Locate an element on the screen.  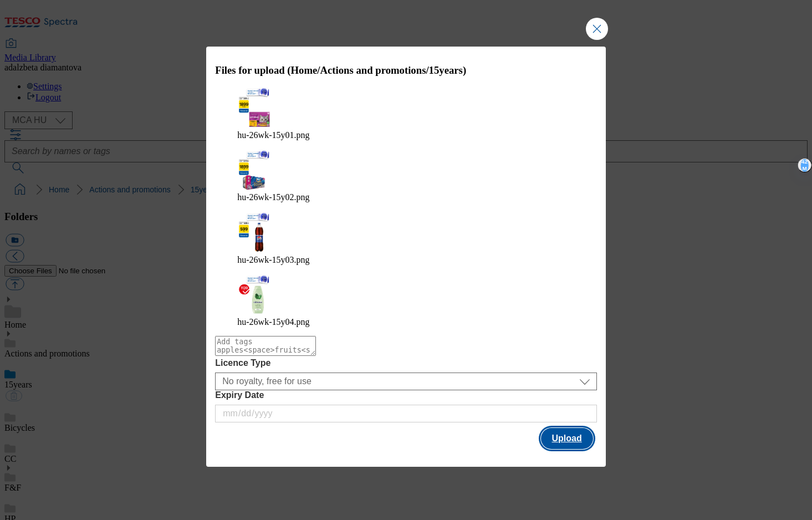
figcaption: hu-26wk-15y01.png is located at coordinates (406, 135).